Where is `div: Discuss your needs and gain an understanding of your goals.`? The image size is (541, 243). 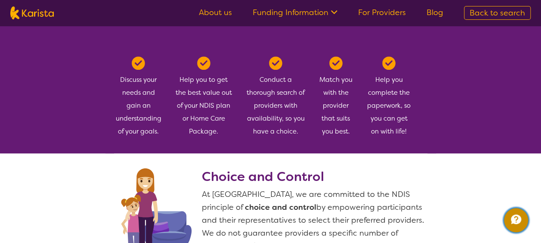
div: Discuss your needs and gain an understanding of your goals. is located at coordinates (138, 97).